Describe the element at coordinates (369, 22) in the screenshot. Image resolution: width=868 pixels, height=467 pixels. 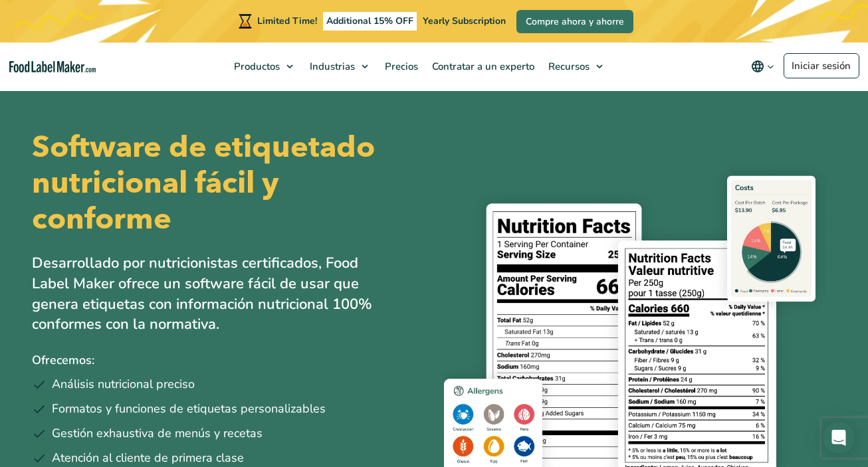
I see `span: Additional 15% OFF` at that location.